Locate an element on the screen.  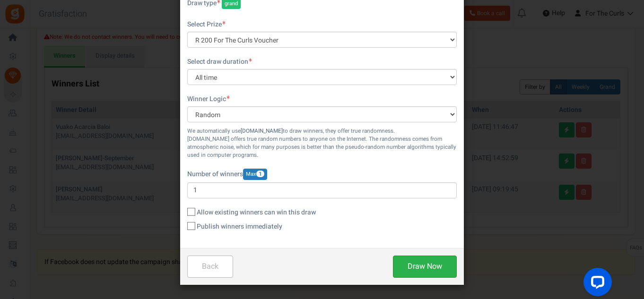
label: Number of winners is located at coordinates (227, 174).